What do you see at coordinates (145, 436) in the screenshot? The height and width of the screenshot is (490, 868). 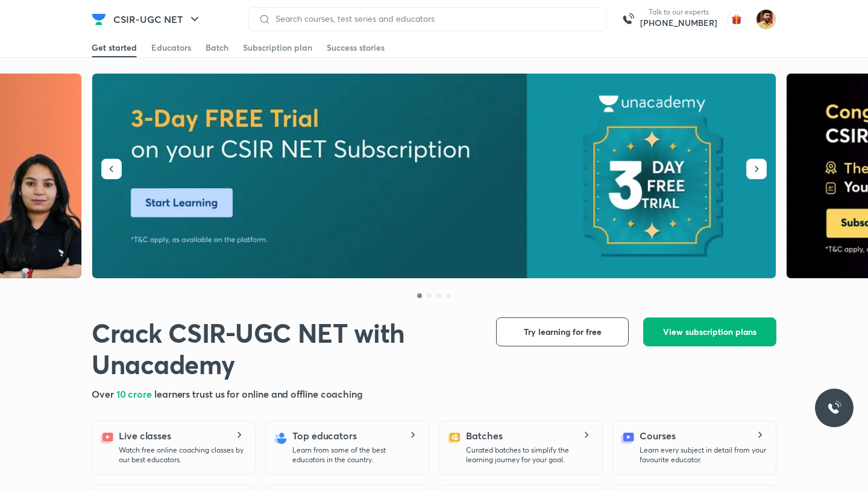 I see `h5: Live classes` at bounding box center [145, 436].